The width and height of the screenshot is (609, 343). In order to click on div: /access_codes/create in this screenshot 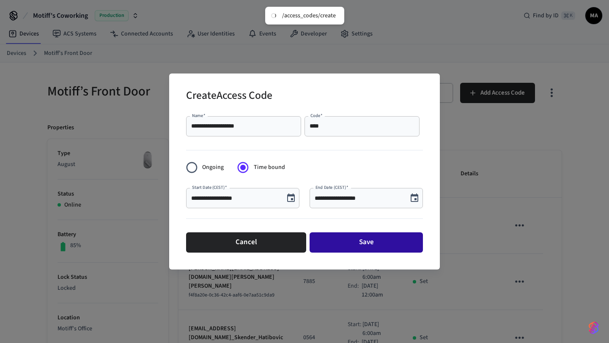, I will do `click(309, 16)`.